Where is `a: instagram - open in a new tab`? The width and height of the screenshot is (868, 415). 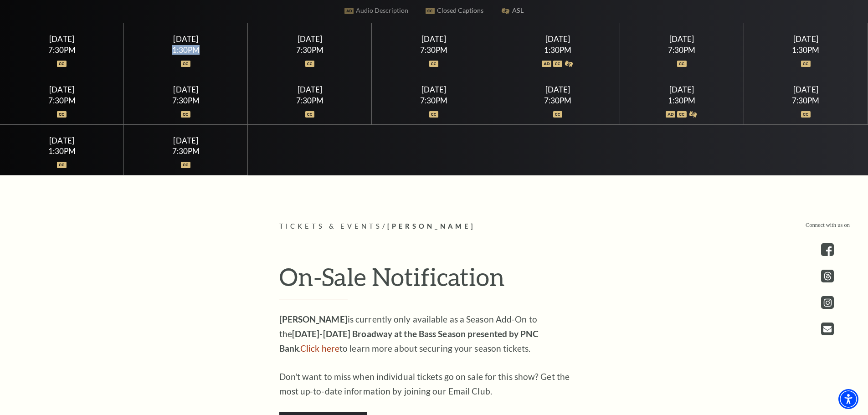
a: instagram - open in a new tab is located at coordinates (827, 303).